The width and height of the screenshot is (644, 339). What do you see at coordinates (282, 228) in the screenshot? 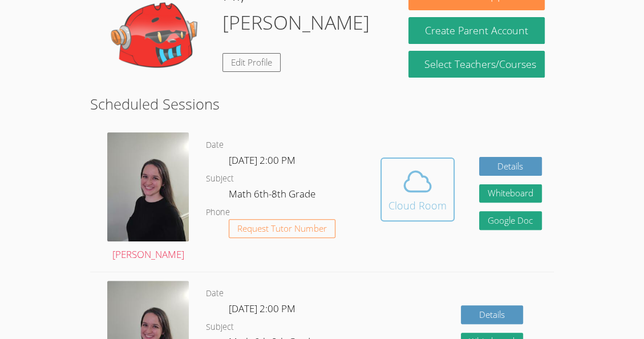
I see `button: Request Tutor Number` at bounding box center [282, 228].